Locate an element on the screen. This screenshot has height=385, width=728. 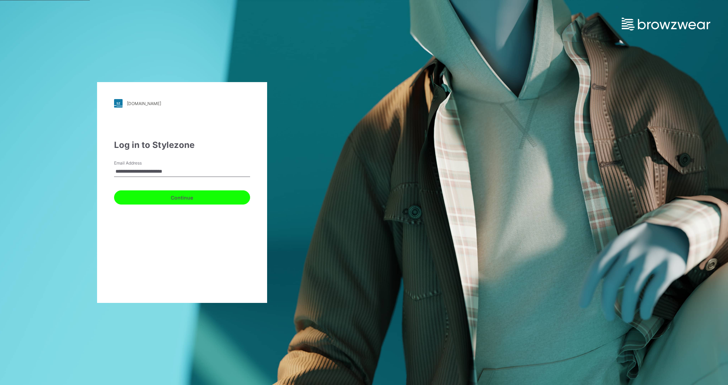
button: Continue is located at coordinates (182, 198).